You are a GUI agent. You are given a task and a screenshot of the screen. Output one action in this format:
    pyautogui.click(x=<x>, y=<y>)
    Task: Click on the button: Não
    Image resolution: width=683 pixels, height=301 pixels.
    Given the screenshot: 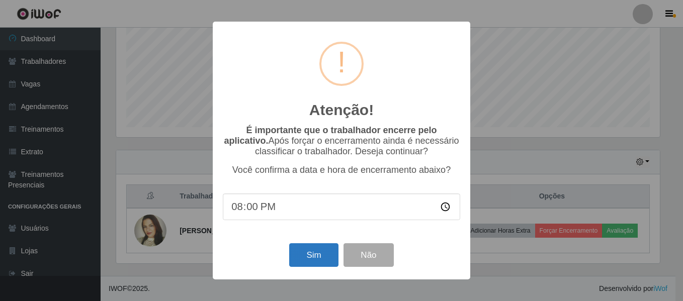 What is the action you would take?
    pyautogui.click(x=368, y=255)
    